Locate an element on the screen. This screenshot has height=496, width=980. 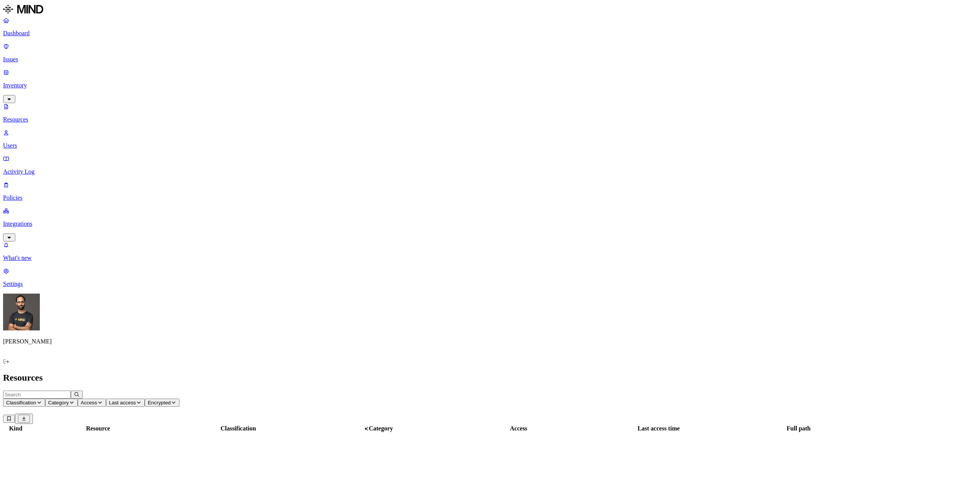
a: Issues is located at coordinates (490, 53).